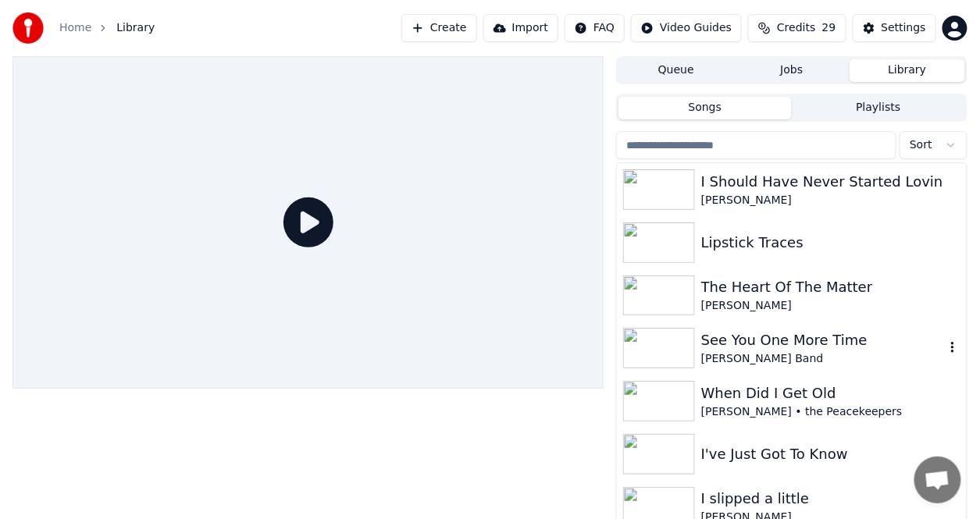 Image resolution: width=980 pixels, height=519 pixels. What do you see at coordinates (829, 29) in the screenshot?
I see `span: 29` at bounding box center [829, 29].